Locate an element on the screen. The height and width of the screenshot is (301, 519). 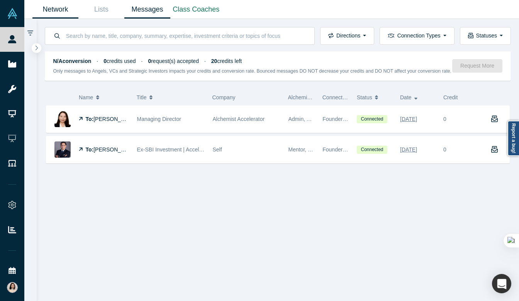
span: Date is located at coordinates (406, 97).